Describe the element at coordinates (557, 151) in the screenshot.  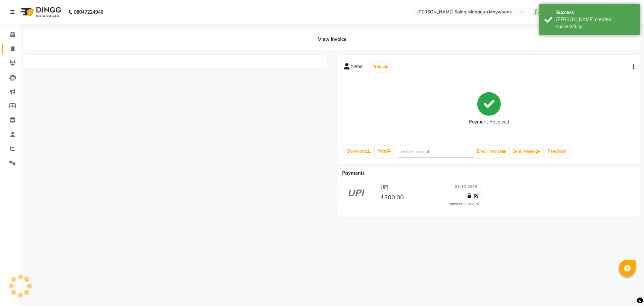
I see `a: Feedback` at that location.